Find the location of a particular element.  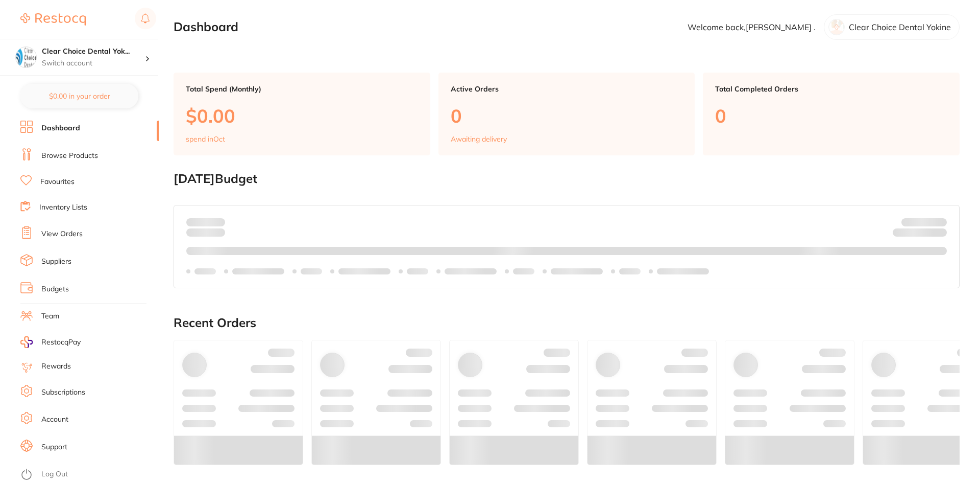

a: Dashboard is located at coordinates (61, 128).